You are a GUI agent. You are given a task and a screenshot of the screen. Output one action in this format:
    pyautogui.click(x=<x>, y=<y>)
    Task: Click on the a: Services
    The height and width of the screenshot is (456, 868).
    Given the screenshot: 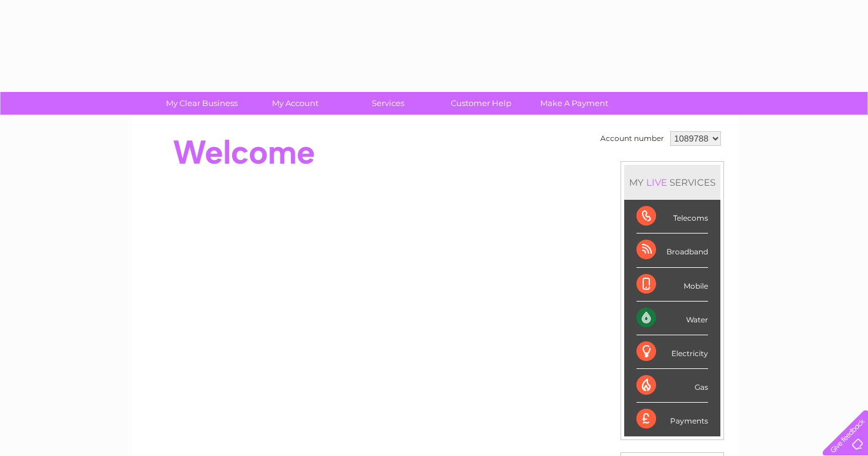 What is the action you would take?
    pyautogui.click(x=387, y=103)
    